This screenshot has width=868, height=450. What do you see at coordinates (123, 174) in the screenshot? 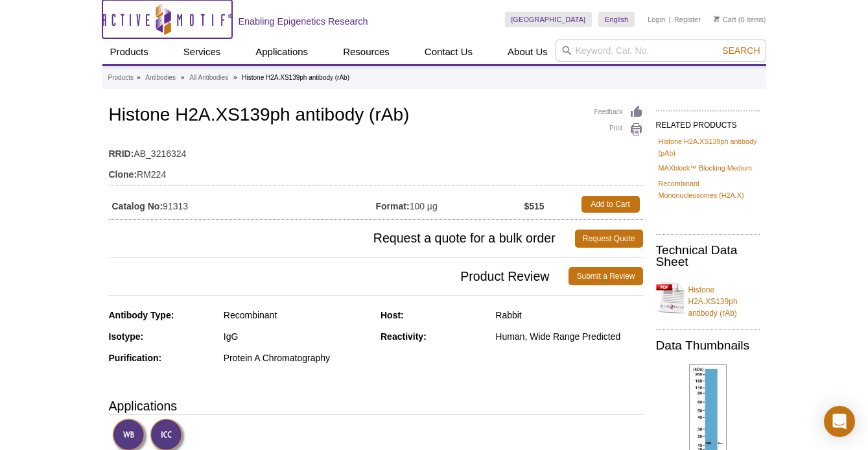
I see `strong: Clone:` at bounding box center [123, 174].